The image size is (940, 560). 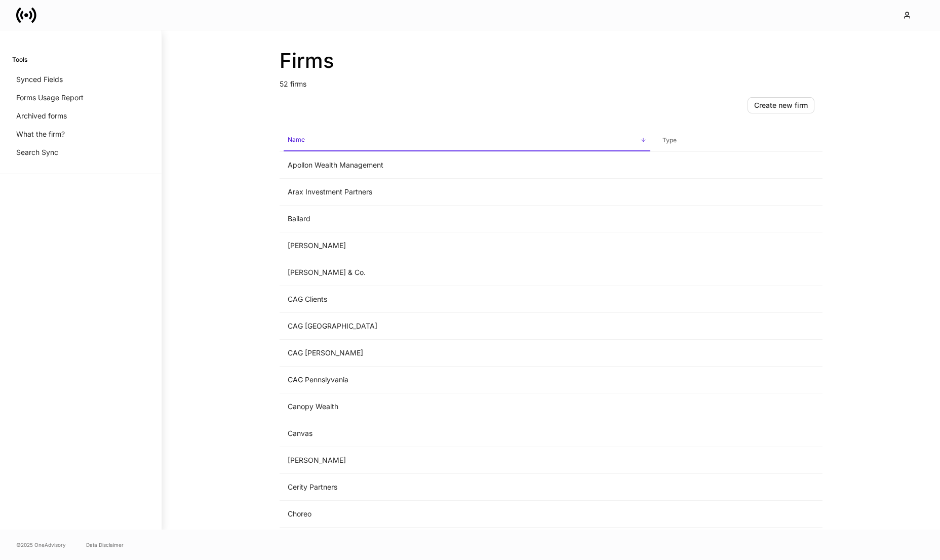 I want to click on a: Forms Usage Report, so click(x=81, y=97).